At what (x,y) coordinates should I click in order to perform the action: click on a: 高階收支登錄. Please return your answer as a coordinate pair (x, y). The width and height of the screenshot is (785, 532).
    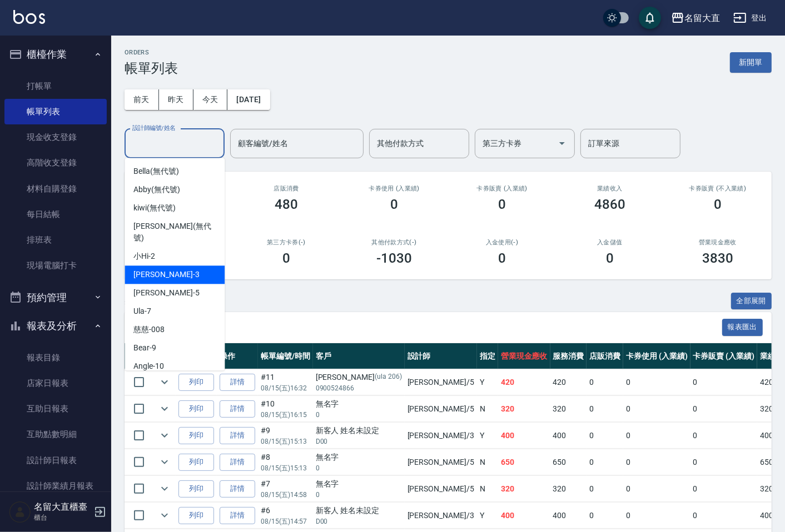
    Looking at the image, I should click on (56, 162).